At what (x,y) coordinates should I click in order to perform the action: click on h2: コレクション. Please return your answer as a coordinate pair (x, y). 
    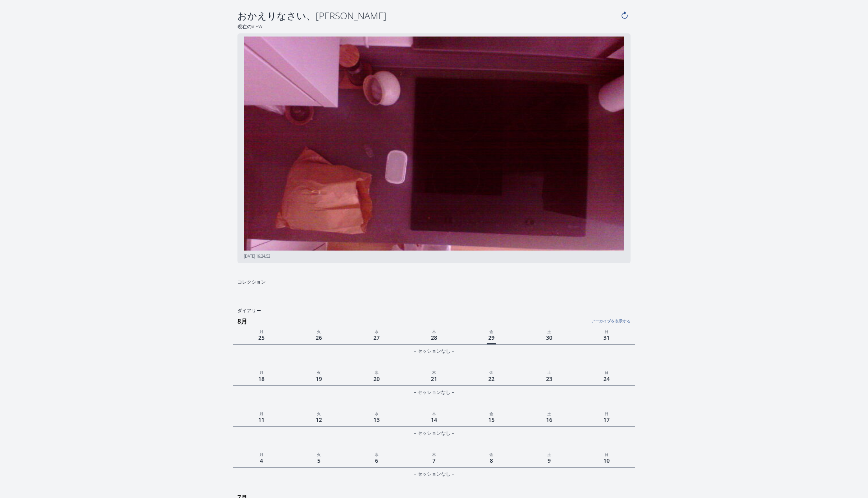
    Looking at the image, I should click on (332, 282).